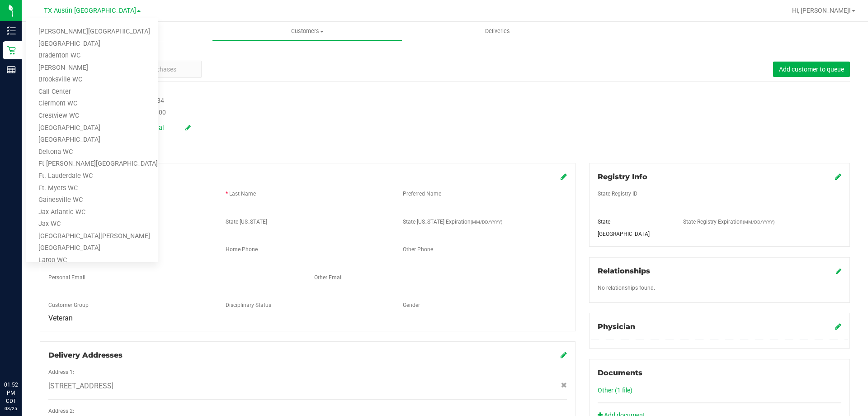 Image resolution: width=868 pixels, height=416 pixels. I want to click on a: Deltona WC, so click(92, 152).